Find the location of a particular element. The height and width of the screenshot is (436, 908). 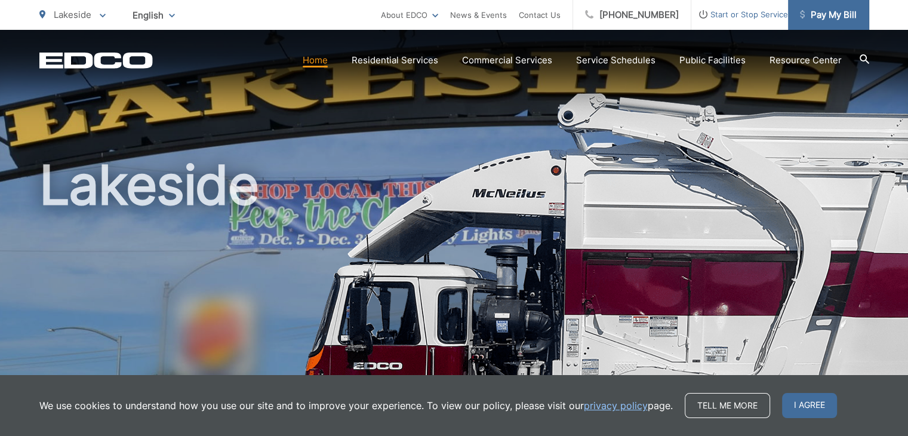

a: privacy policy is located at coordinates (615, 405).